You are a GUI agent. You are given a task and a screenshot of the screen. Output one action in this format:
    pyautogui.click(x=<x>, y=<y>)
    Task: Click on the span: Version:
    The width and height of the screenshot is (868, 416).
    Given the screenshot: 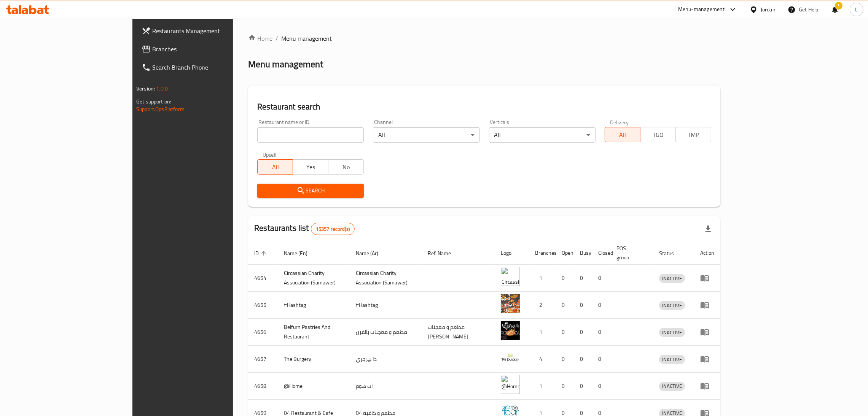 What is the action you would take?
    pyautogui.click(x=145, y=88)
    